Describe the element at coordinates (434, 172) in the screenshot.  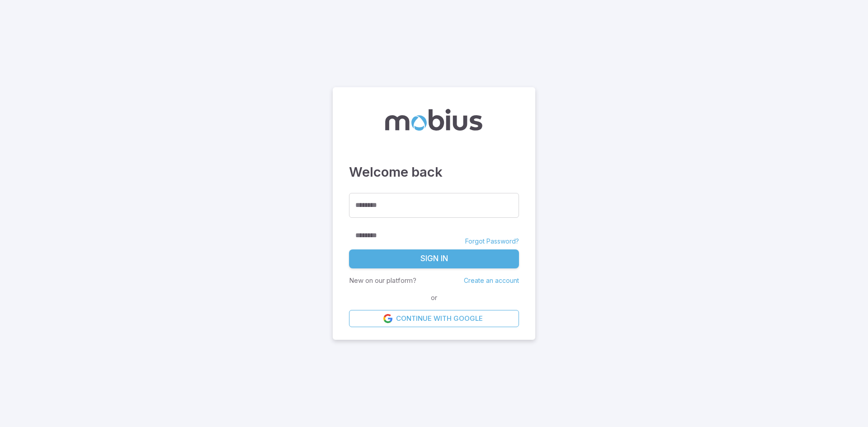
I see `h3: Welcome back` at that location.